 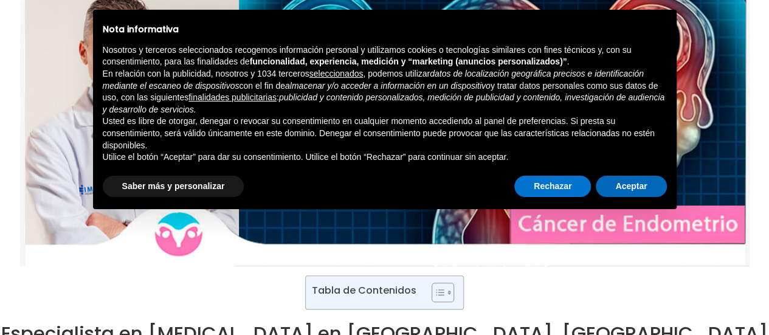 What do you see at coordinates (385, 29) in the screenshot?
I see `h2: Nota informativa` at bounding box center [385, 29].